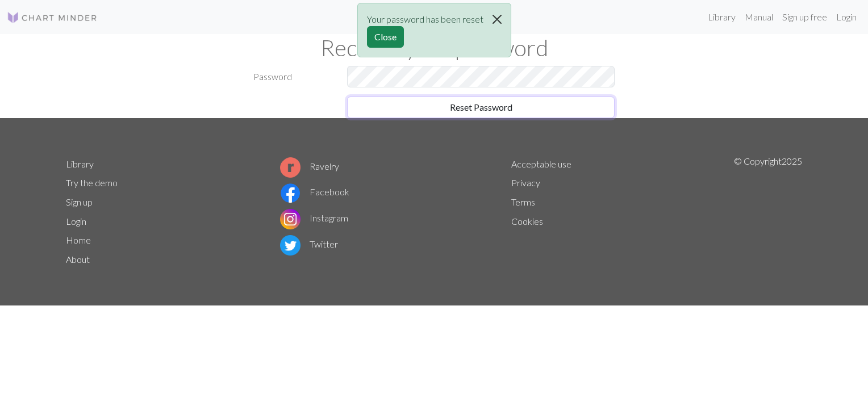 The width and height of the screenshot is (868, 402). Describe the element at coordinates (768, 212) in the screenshot. I see `p: © Copyright 2025` at that location.